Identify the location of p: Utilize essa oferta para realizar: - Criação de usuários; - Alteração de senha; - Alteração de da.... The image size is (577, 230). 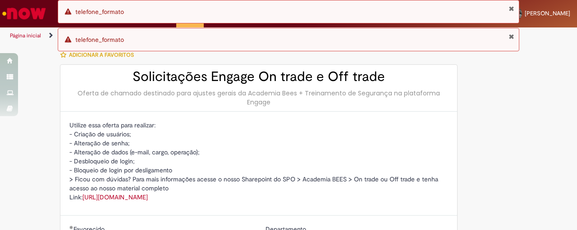
(259, 161).